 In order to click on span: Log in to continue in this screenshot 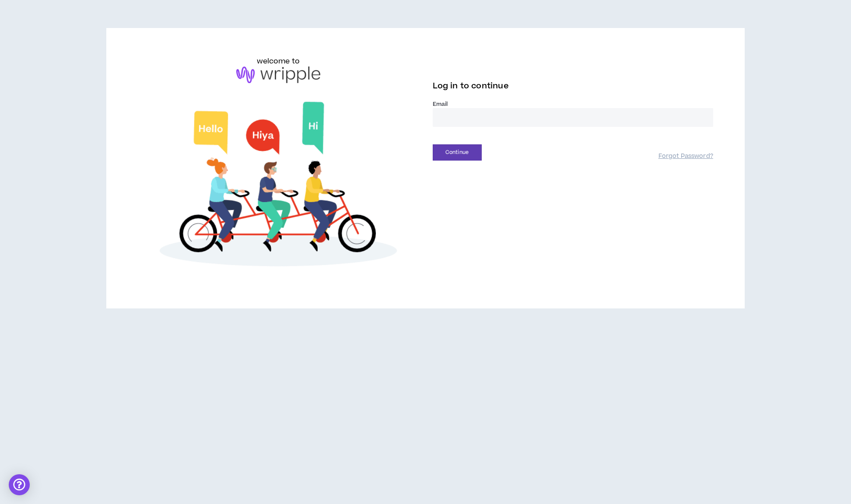, I will do `click(471, 86)`.